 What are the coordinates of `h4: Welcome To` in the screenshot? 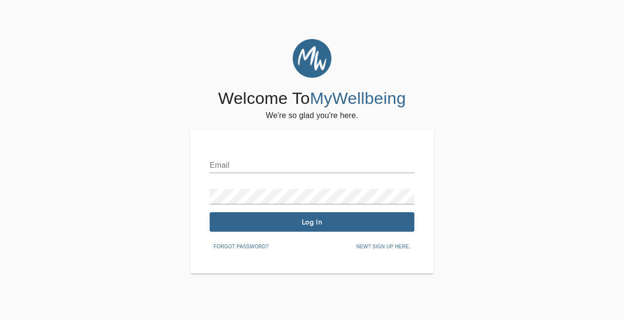 It's located at (312, 98).